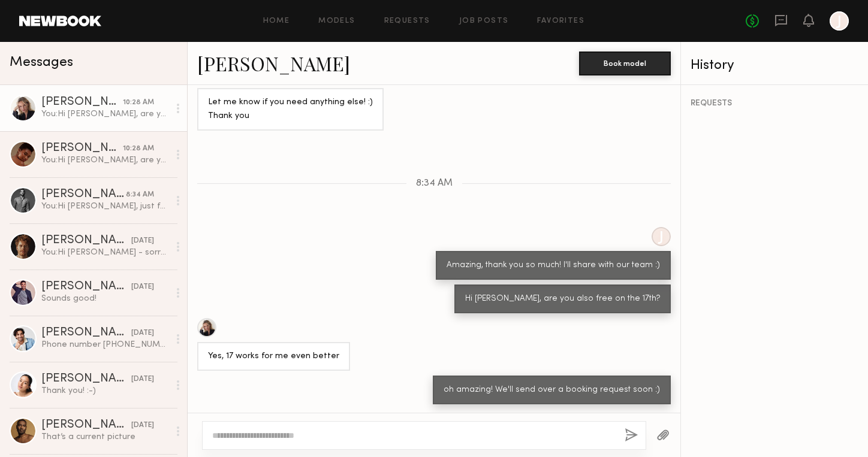 This screenshot has width=868, height=457. What do you see at coordinates (774, 65) in the screenshot?
I see `div: History` at bounding box center [774, 65].